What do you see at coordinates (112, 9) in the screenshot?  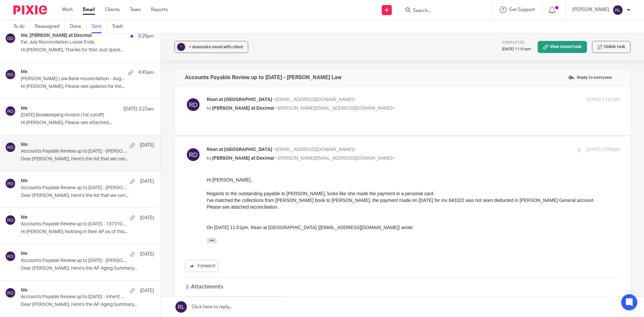 I see `a: Clients` at bounding box center [112, 9].